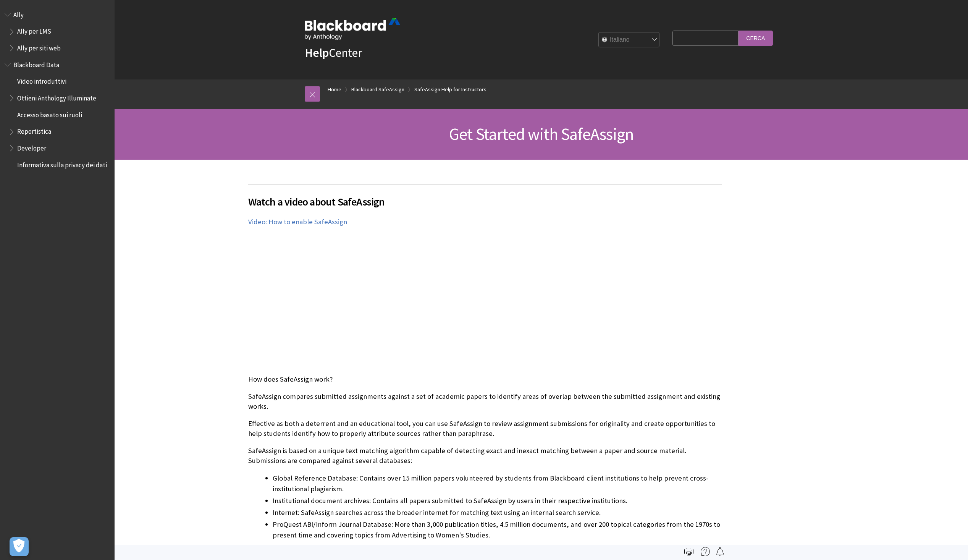 The image size is (968, 560). What do you see at coordinates (541, 134) in the screenshot?
I see `span: Get Started with SafeAssign` at bounding box center [541, 134].